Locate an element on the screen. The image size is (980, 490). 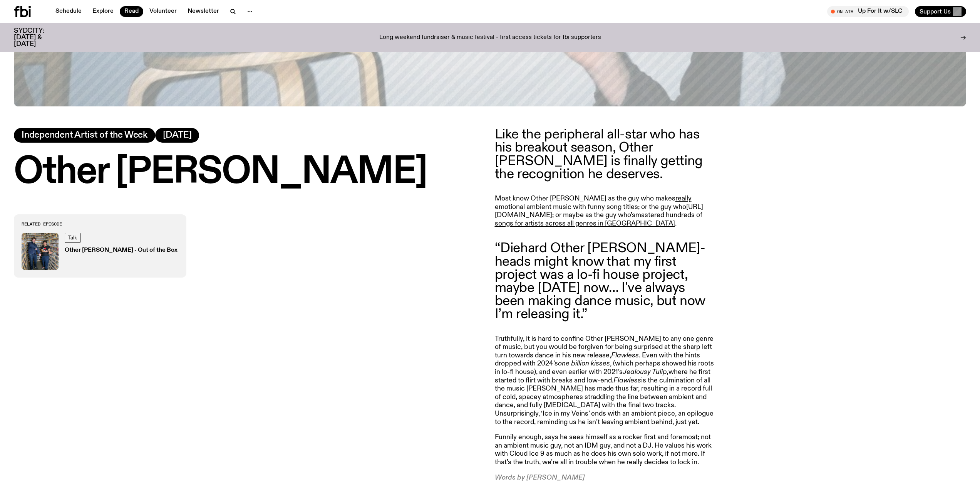
h3: Related Episode is located at coordinates (100, 224).